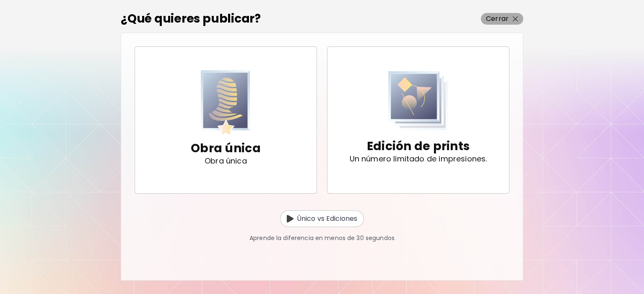 This screenshot has height=294, width=644. Describe the element at coordinates (418, 159) in the screenshot. I see `p: Un número limitado de impresiones.` at that location.